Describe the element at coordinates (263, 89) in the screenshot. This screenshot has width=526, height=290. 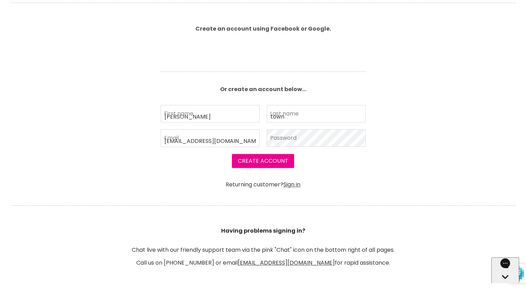
I see `b: Or create an account below...` at that location.